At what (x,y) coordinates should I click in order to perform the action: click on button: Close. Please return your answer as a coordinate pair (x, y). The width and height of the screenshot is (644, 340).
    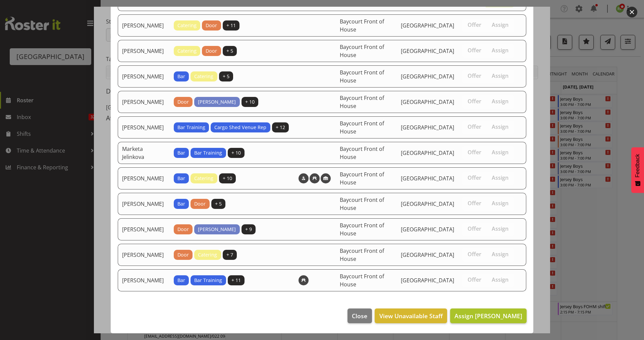
    Looking at the image, I should click on (359, 316).